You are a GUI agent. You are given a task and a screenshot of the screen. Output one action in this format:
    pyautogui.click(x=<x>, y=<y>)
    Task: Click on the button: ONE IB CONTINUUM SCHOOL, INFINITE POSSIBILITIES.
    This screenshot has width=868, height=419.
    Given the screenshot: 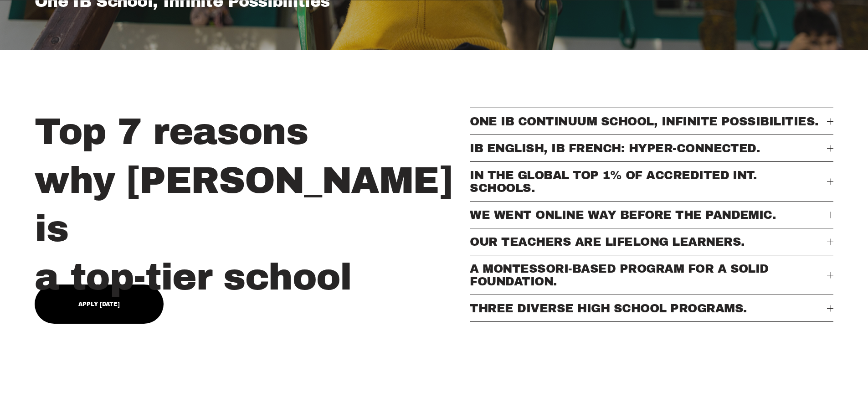 What is the action you would take?
    pyautogui.click(x=652, y=121)
    